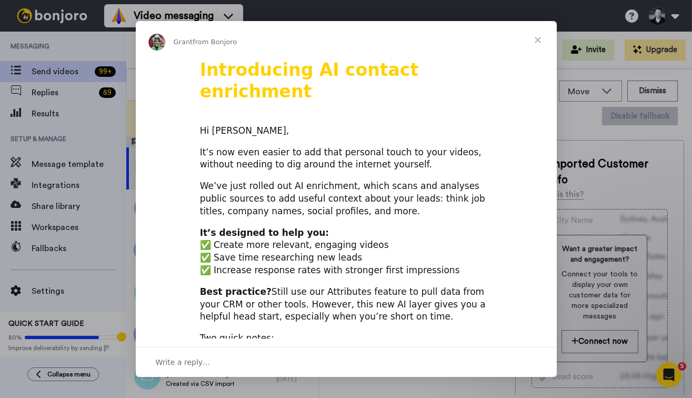 This screenshot has height=398, width=692. What do you see at coordinates (346, 251) in the screenshot?
I see `div: ✅ Create more relevant, engaging videos ✅ Save time researching new leads ✅ Increase response rat...` at bounding box center [346, 251].